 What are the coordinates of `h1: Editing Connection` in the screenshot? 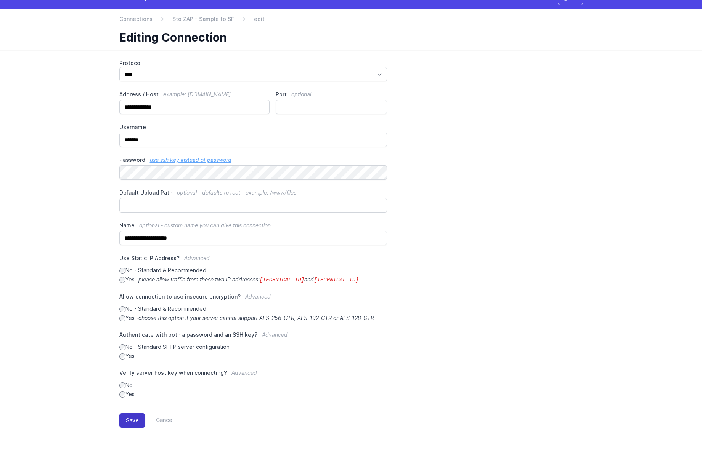 It's located at (348, 37).